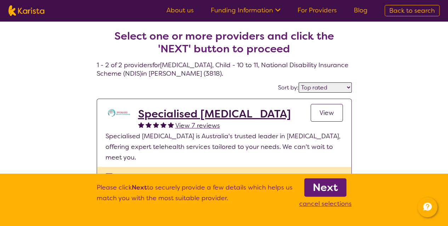  What do you see at coordinates (326, 113) in the screenshot?
I see `span: View` at bounding box center [326, 113].